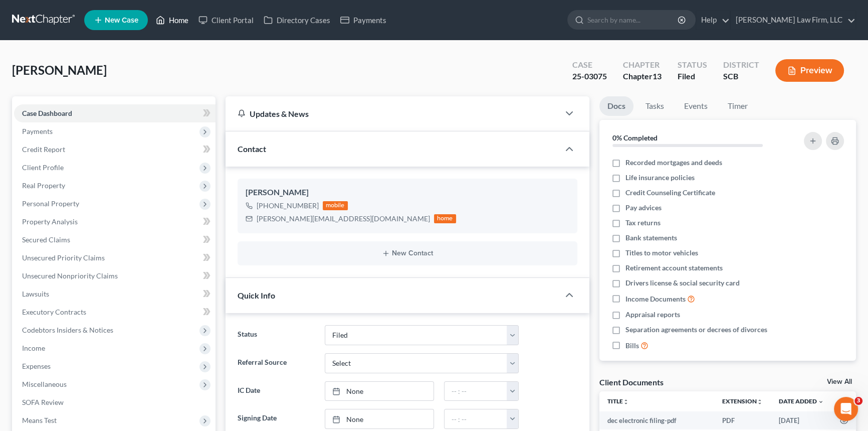 The width and height of the screenshot is (868, 431). Describe the element at coordinates (276, 363) in the screenshot. I see `label: Referral Source` at that location.